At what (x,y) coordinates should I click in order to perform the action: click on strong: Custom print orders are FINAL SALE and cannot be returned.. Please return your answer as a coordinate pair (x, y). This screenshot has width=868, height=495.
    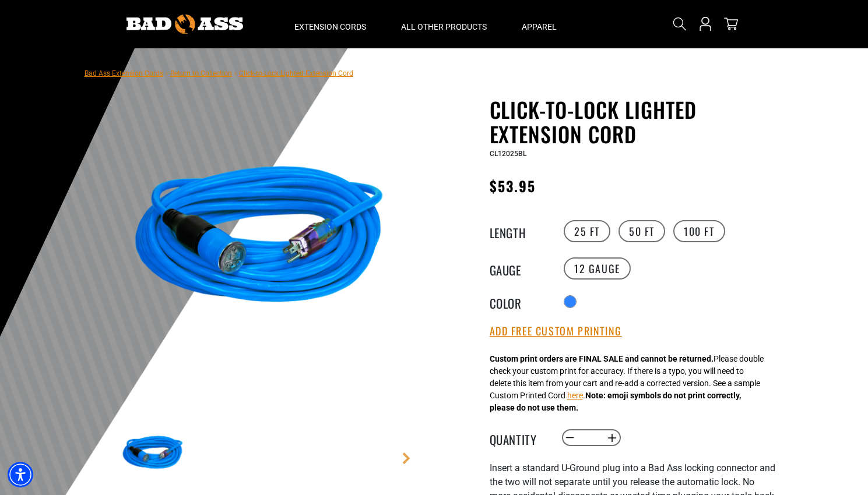
    Looking at the image, I should click on (602, 359).